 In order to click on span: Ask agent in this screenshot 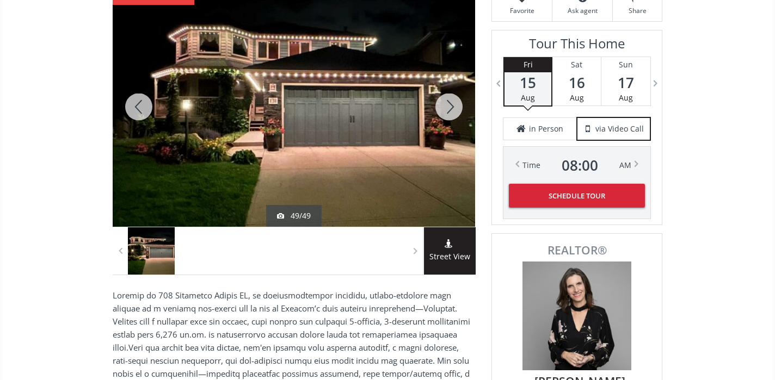, I will do `click(582, 10)`.